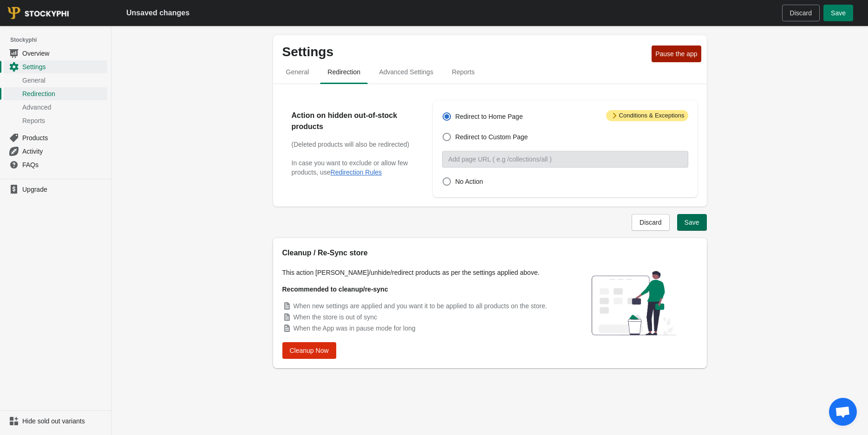 This screenshot has width=868, height=435. Describe the element at coordinates (490, 146) in the screenshot. I see `div: redirection` at that location.